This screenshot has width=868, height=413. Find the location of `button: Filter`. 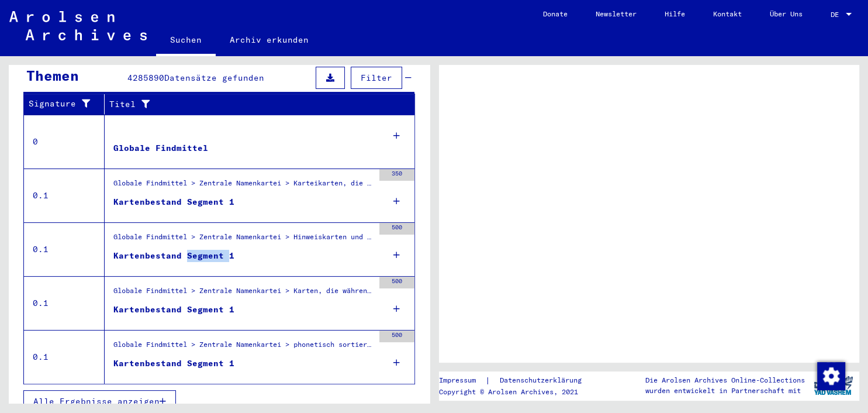

button: Filter is located at coordinates (376, 78).